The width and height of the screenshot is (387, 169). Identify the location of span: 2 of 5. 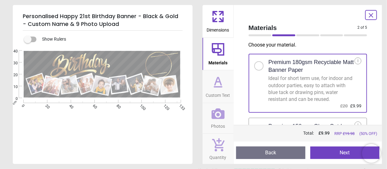
(362, 27).